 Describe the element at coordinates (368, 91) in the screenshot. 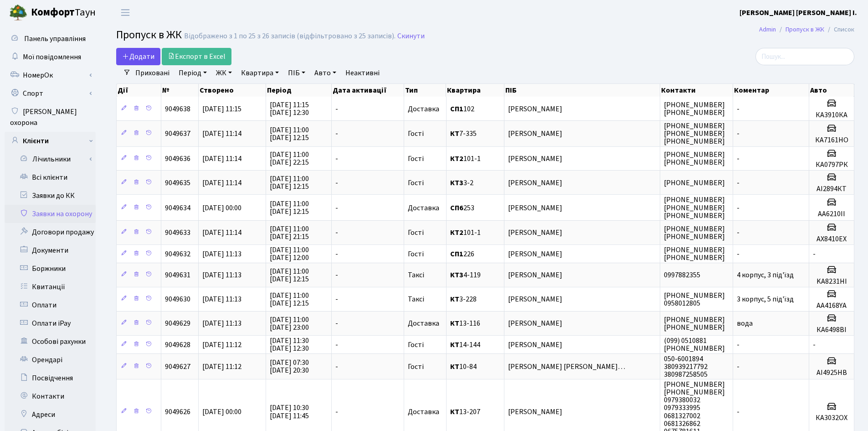

I see `th: Дата активації` at that location.